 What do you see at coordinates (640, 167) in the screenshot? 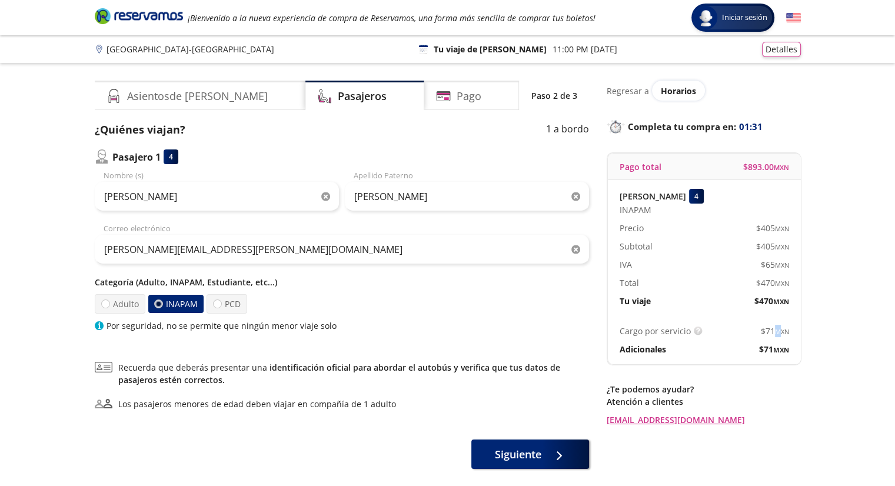
I see `p: Pago total` at bounding box center [640, 167].